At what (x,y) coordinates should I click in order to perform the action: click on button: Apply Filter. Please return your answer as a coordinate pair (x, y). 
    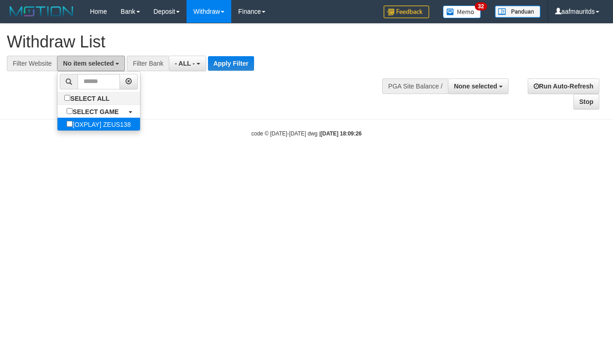
    Looking at the image, I should click on (231, 64).